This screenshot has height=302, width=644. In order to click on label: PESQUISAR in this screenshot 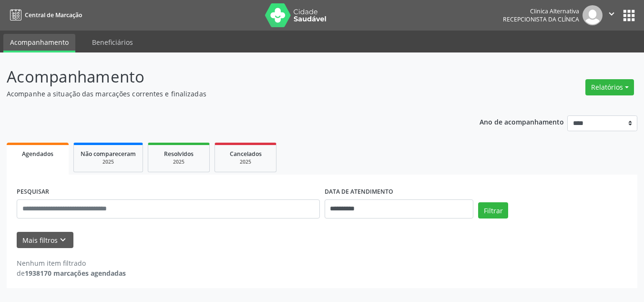, I will do `click(33, 192)`.